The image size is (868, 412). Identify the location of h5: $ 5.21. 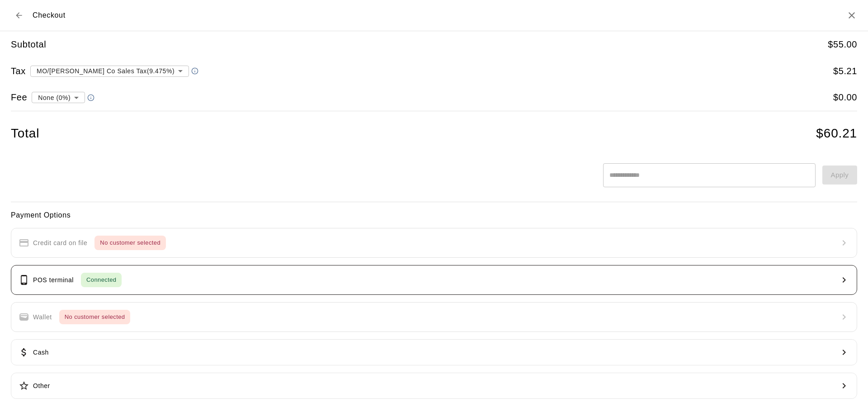
(845, 71).